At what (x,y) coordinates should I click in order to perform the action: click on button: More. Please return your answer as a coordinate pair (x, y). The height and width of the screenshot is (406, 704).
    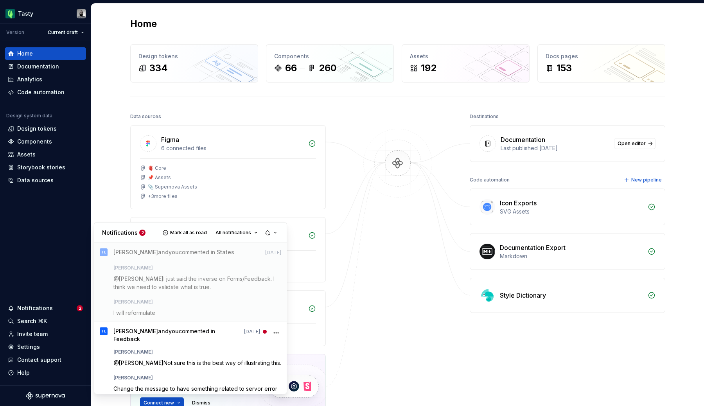
    Looking at the image, I should click on (276, 333).